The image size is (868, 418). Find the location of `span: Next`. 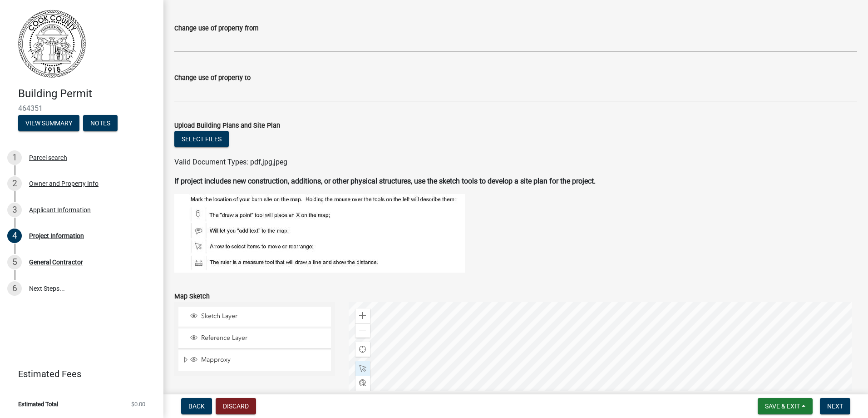

span: Next is located at coordinates (835, 406).